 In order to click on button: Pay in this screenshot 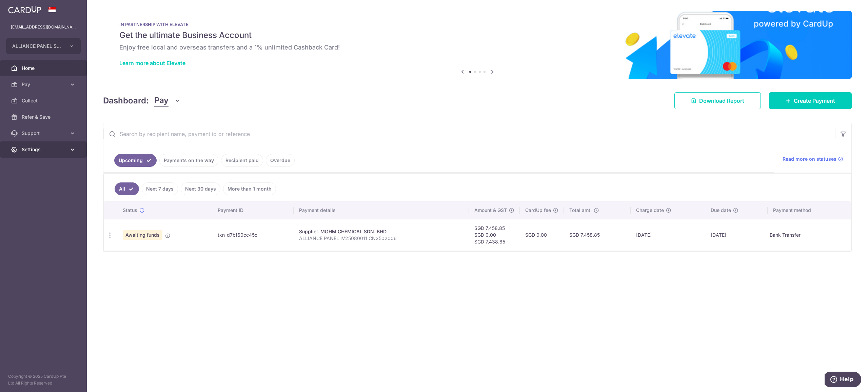, I will do `click(167, 101)`.